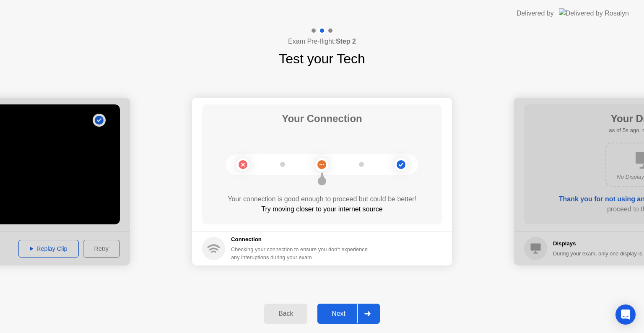 The image size is (644, 333). Describe the element at coordinates (286, 314) in the screenshot. I see `div: Back` at that location.